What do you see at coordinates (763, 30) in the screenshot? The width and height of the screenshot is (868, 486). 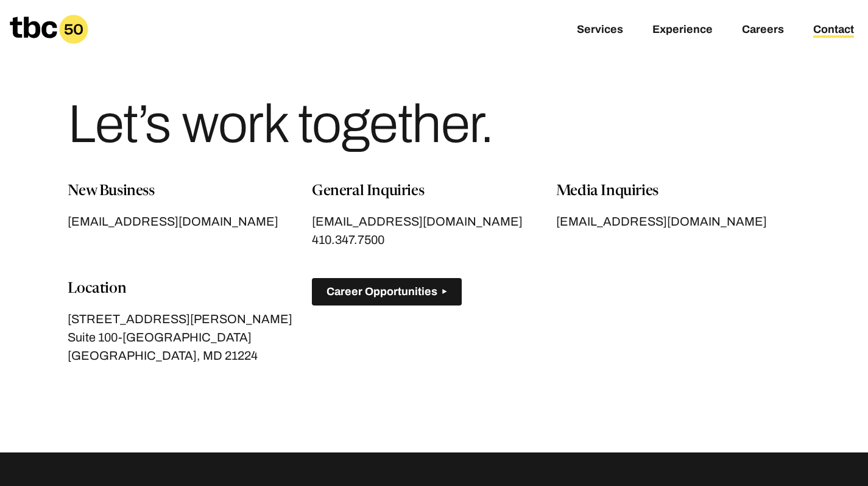 I see `a: Careers` at bounding box center [763, 30].